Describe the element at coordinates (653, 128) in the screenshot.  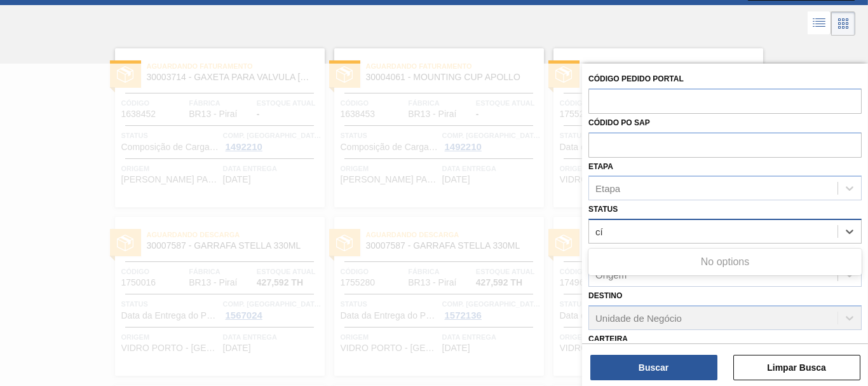
I see `a: statusAguardando Descarga30007587 - GARRAFA STELLA 330MLCódigo1755278FábricaBR13 - PiraíEstoque a...` at that location.